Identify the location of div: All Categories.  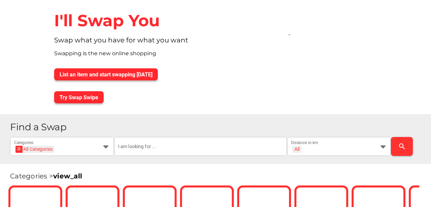
(35, 149).